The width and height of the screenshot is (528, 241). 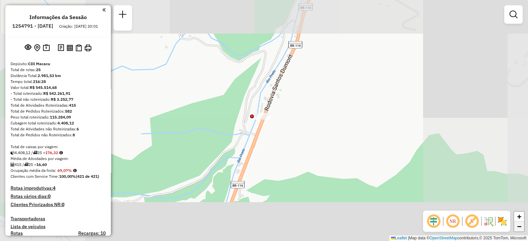 What do you see at coordinates (61, 153) in the screenshot?
I see `i: Meta Caixas/viagem: 221,30 Diferença: -44,98` at bounding box center [61, 153].